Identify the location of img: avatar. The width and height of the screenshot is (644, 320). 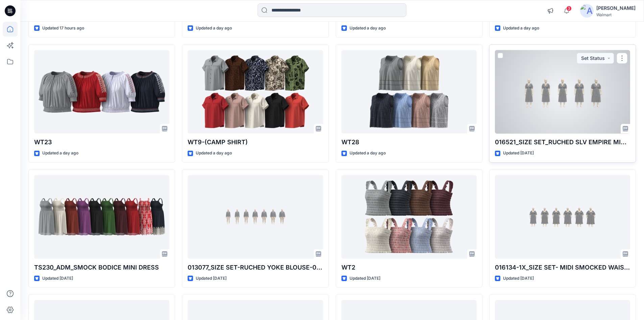
(587, 11).